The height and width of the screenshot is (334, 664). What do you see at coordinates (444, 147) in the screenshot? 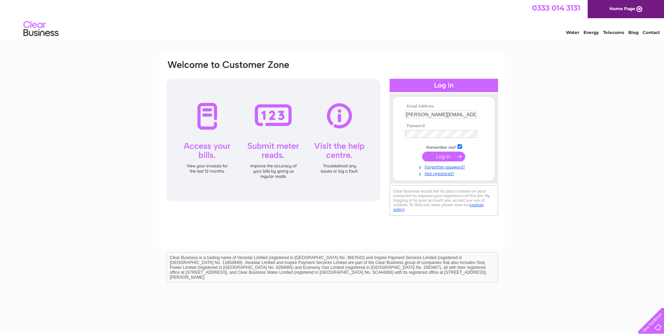
I see `td: Remember me?` at bounding box center [444, 147].